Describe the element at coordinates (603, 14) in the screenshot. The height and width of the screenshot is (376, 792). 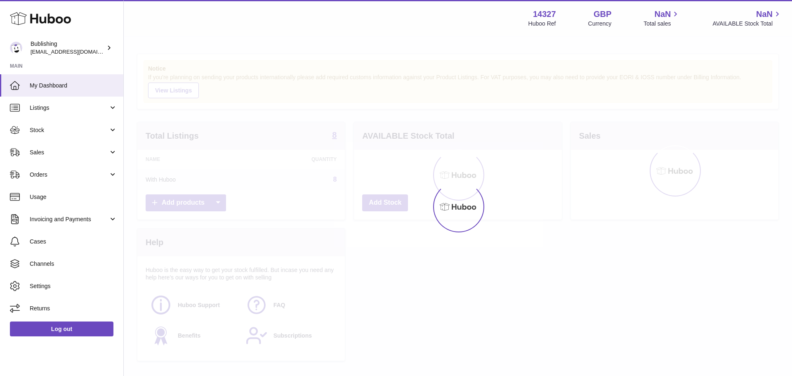
I see `strong: GBP` at that location.